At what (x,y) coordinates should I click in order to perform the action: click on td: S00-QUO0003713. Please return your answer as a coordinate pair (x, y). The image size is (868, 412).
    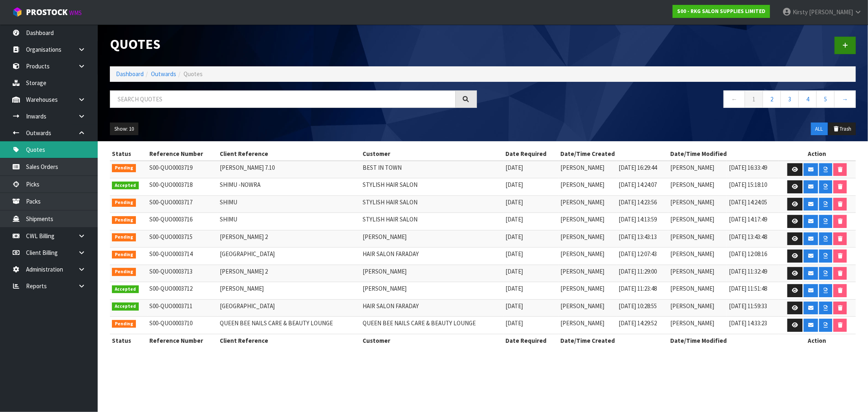
    Looking at the image, I should click on (182, 273).